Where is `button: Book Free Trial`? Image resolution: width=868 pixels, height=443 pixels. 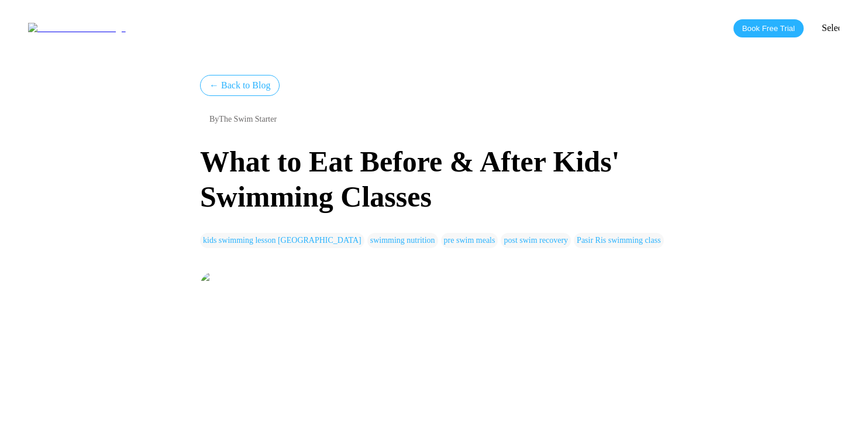
button: Book Free Trial is located at coordinates (768, 28).